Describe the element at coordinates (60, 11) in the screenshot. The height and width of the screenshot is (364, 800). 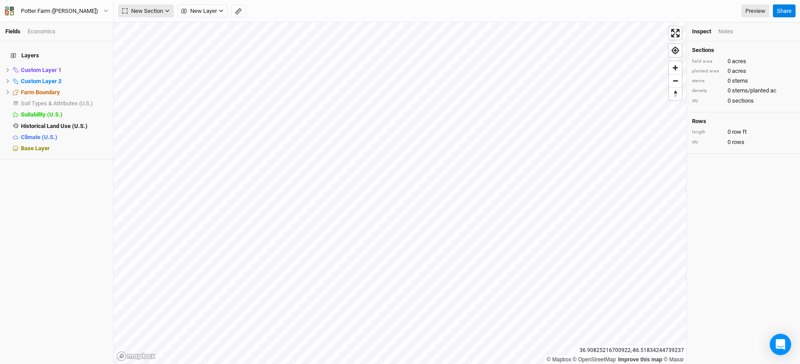
I see `div: Potter Farm (Tanya)` at that location.